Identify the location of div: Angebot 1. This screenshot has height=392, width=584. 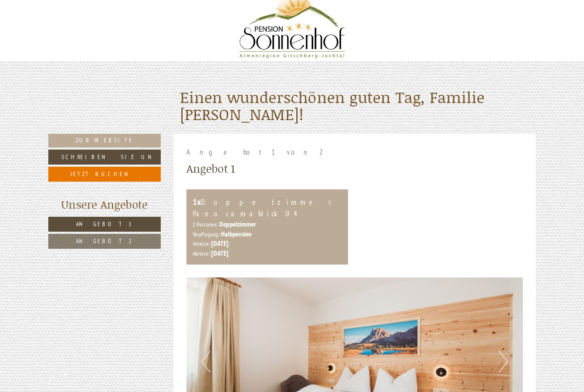
(211, 168).